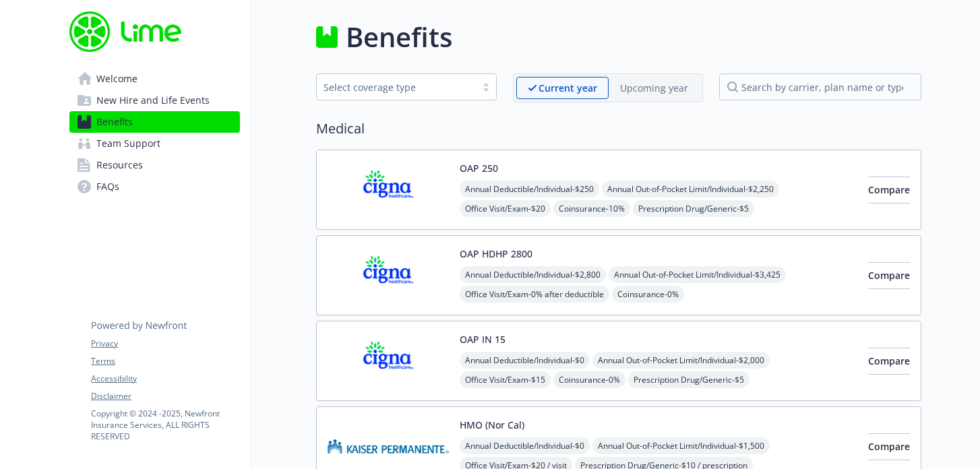 The image size is (980, 469). What do you see at coordinates (505, 208) in the screenshot?
I see `span: Office Visit/Exam - $20` at bounding box center [505, 208].